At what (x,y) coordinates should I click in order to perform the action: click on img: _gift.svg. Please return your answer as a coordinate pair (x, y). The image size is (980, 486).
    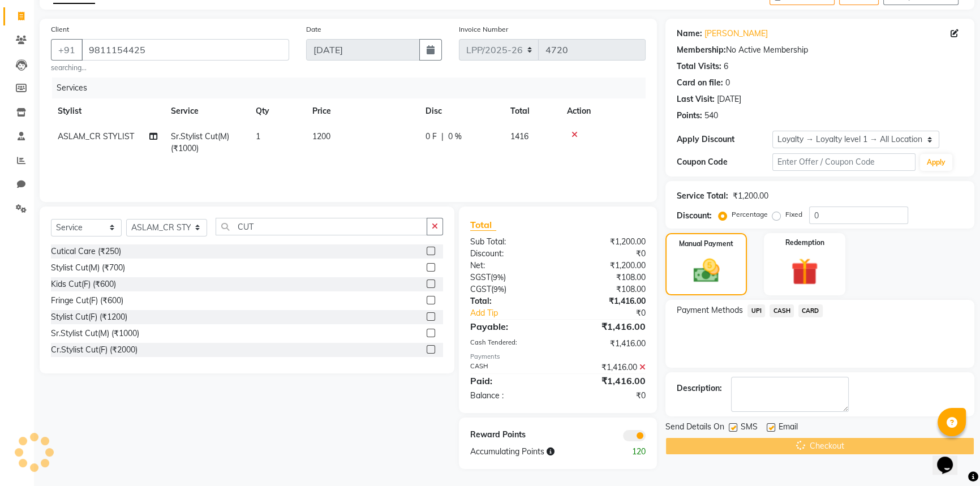
    Looking at the image, I should click on (805, 272).